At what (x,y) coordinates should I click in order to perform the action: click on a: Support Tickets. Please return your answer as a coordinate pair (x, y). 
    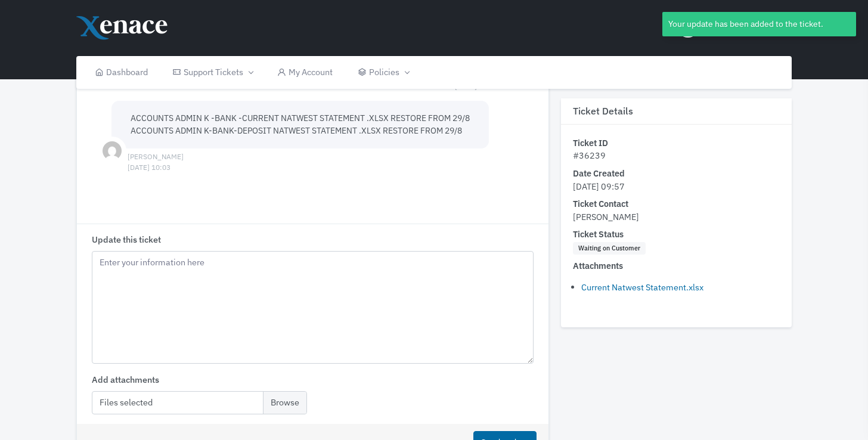
    Looking at the image, I should click on (212, 72).